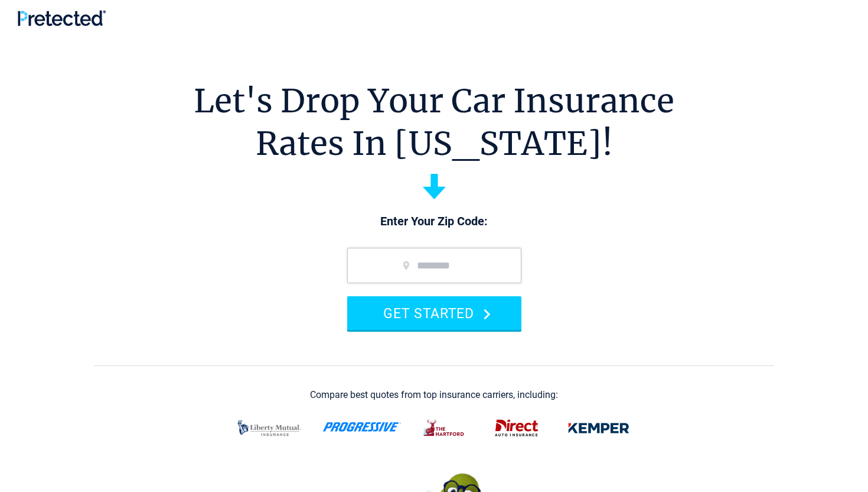 This screenshot has height=492, width=868. I want to click on img: direct, so click(517, 428).